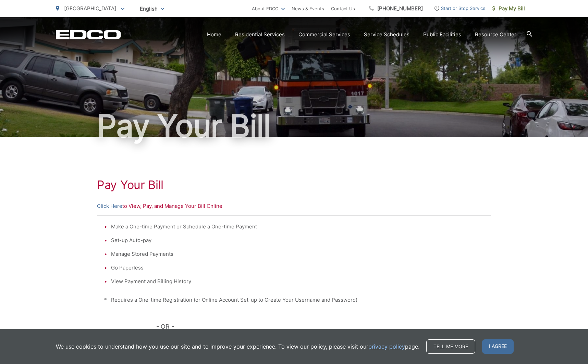 This screenshot has width=588, height=364. I want to click on li: Make a One-time Payment or Schedule a One-time Payment, so click(298, 227).